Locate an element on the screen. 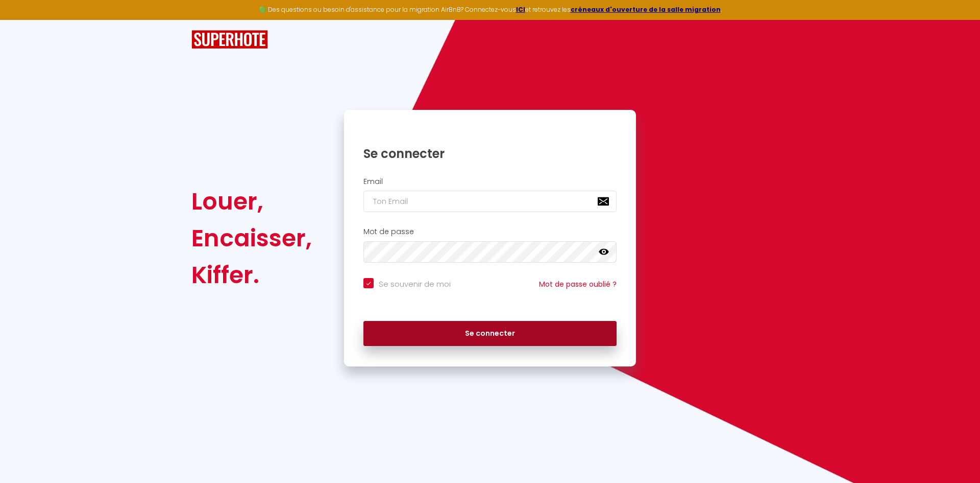 Image resolution: width=980 pixels, height=483 pixels. h2: Email is located at coordinates (490, 182).